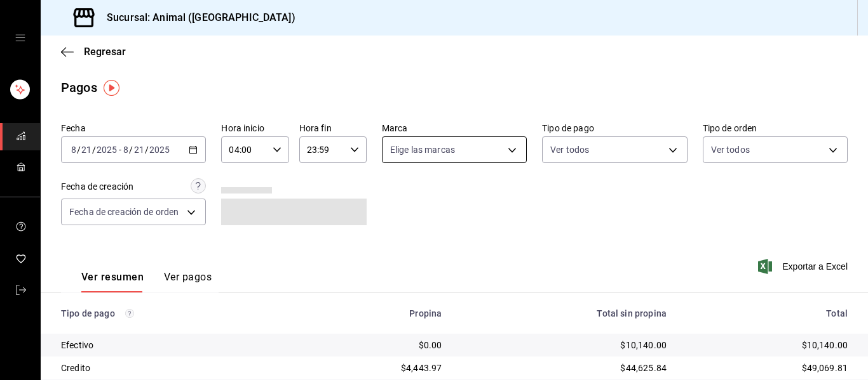  I want to click on div: Pagos, so click(79, 88).